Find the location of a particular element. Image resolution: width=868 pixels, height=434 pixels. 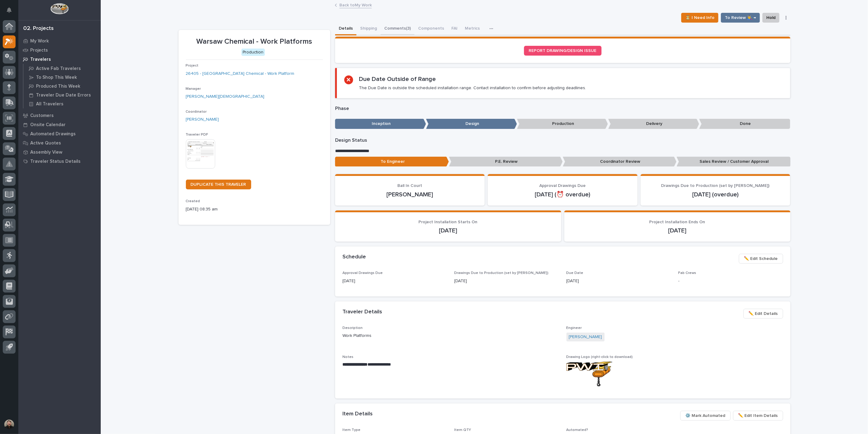

p: To Shop This Week is located at coordinates (56, 77).